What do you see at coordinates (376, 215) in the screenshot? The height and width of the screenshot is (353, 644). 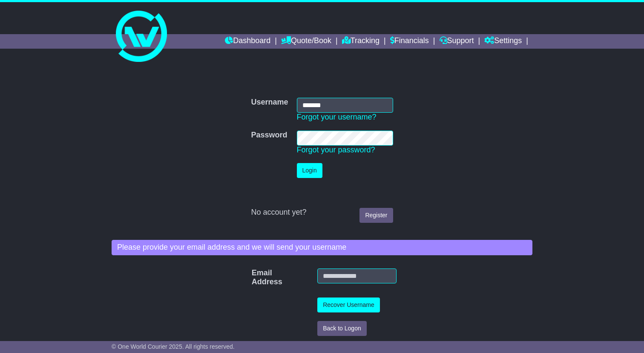 I see `a: Register` at bounding box center [376, 215].